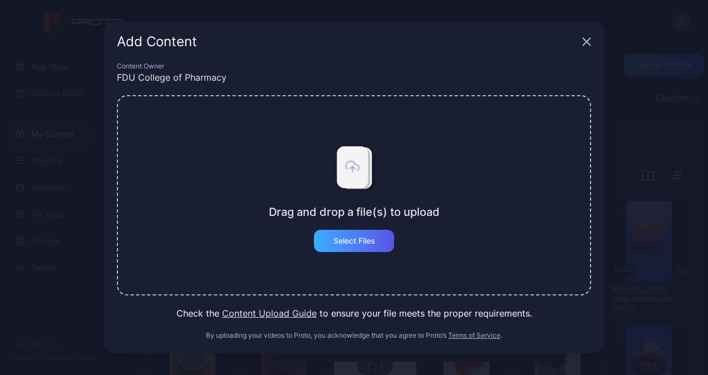 Image resolution: width=708 pixels, height=375 pixels. I want to click on button: Terms of Service, so click(474, 335).